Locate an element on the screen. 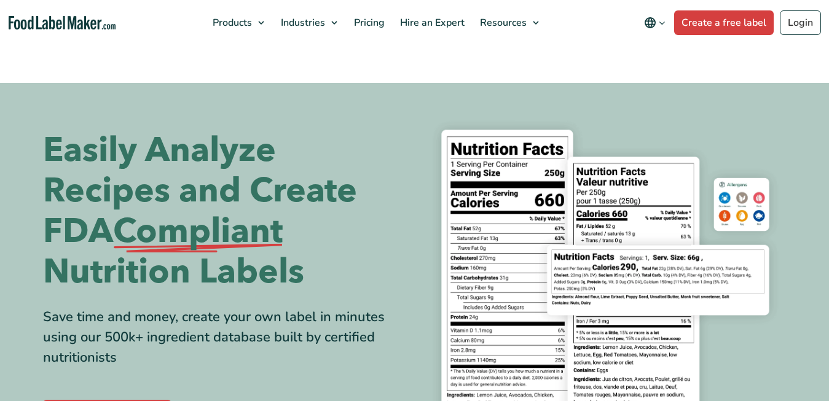 This screenshot has height=401, width=829. a: Login is located at coordinates (800, 23).